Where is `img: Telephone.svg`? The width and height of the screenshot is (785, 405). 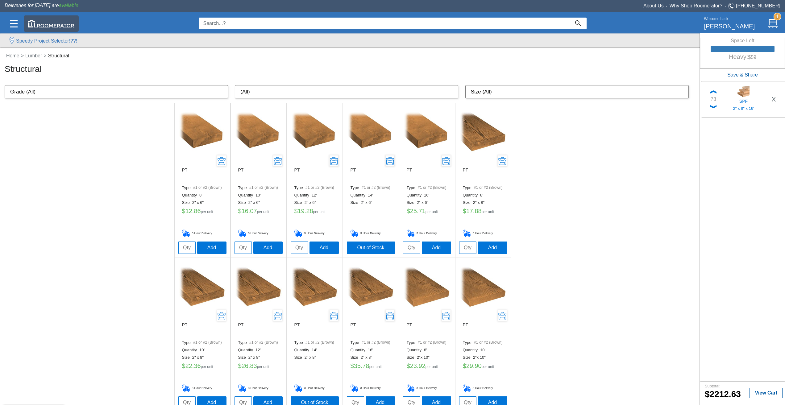
img: Telephone.svg is located at coordinates (732, 6).